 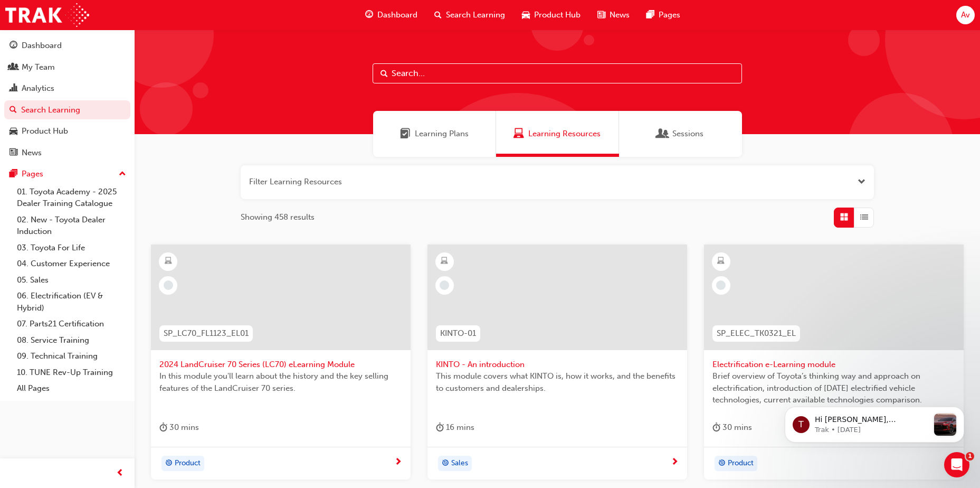 I want to click on a: 01. Toyota Academy - 2025 Dealer Training Catalogue, so click(x=71, y=198).